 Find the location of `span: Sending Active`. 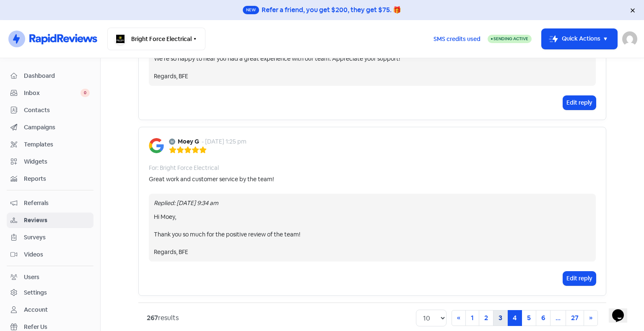

span: Sending Active is located at coordinates (511, 39).